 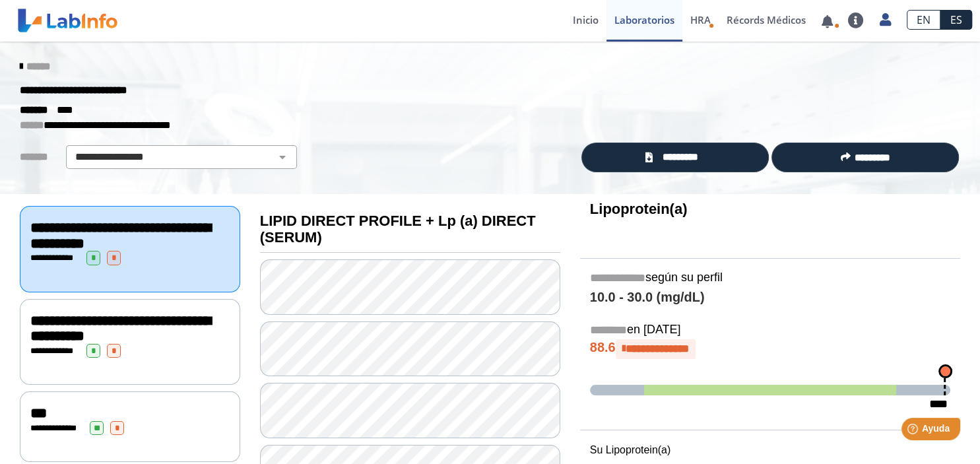 What do you see at coordinates (770, 298) in the screenshot?
I see `h4: 10.0 - 30.0 (mg/dL)` at bounding box center [770, 298].